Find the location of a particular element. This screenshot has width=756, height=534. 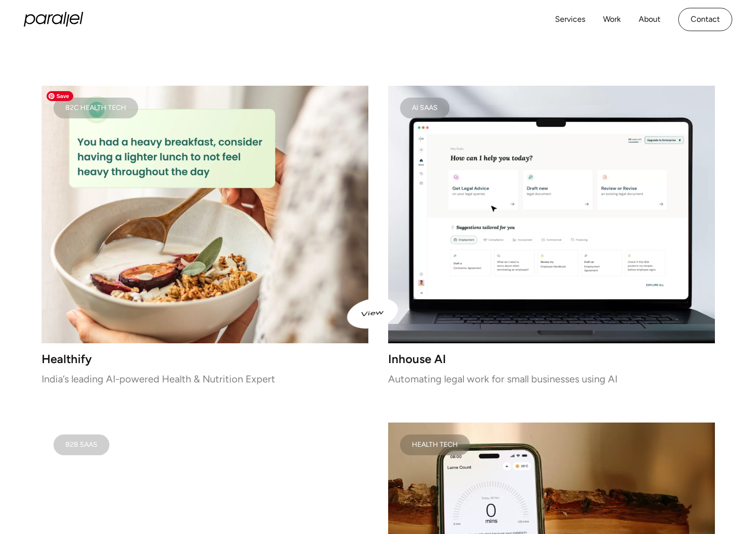

div: B2B SAAS is located at coordinates (81, 445).